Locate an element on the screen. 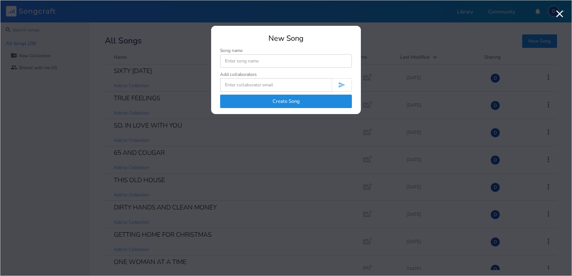 Image resolution: width=572 pixels, height=276 pixels. button: Create Song is located at coordinates (286, 101).